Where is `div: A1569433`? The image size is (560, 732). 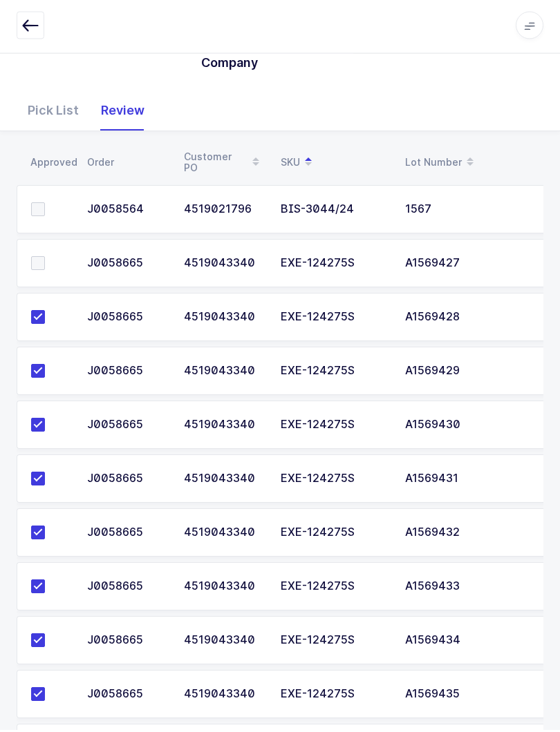 div: A1569433 is located at coordinates (466, 589).